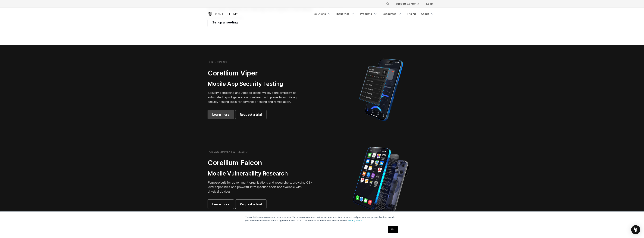 Image resolution: width=644 pixels, height=238 pixels. I want to click on p: This website stores cookies on your computer. These cookies are used to improve your website expe..., so click(322, 219).